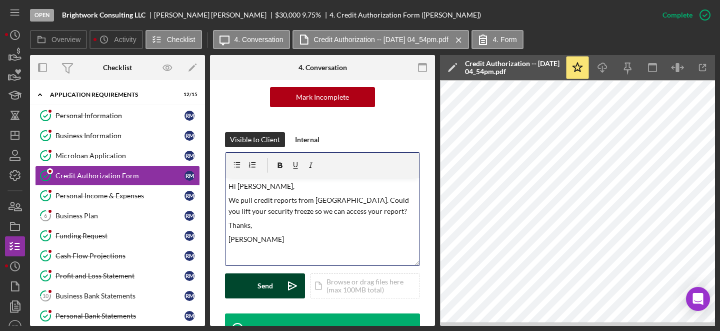 This screenshot has height=331, width=720. What do you see at coordinates (118, 136) in the screenshot?
I see `a: Business InformationRM` at bounding box center [118, 136].